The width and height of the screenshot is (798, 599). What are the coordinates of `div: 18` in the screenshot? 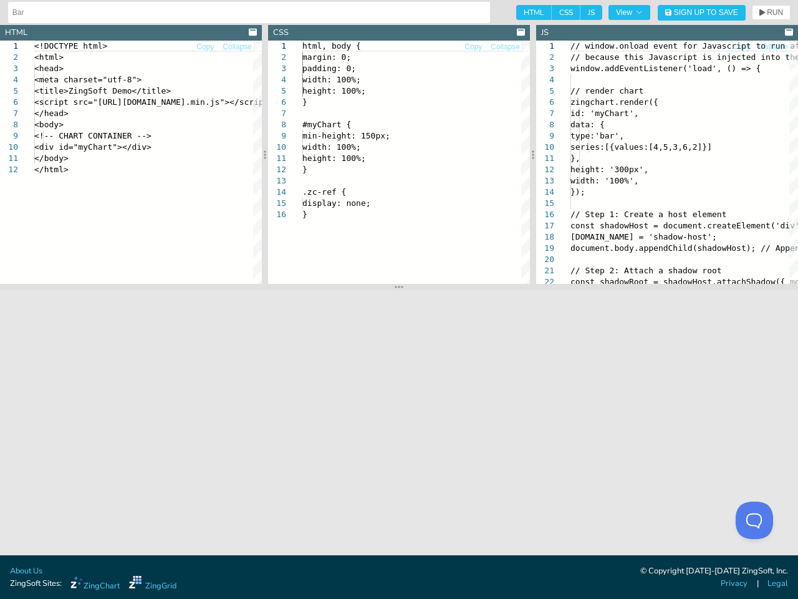 It's located at (545, 237).